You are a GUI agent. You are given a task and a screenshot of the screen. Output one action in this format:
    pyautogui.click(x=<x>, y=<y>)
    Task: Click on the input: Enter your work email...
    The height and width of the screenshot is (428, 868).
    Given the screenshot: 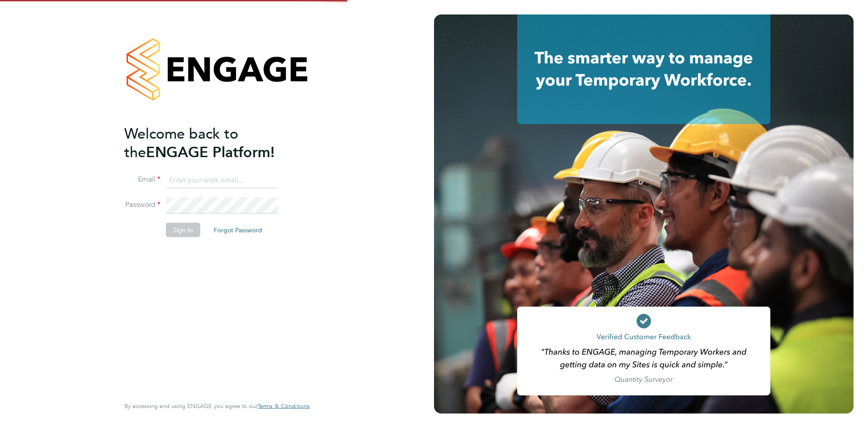 What is the action you would take?
    pyautogui.click(x=221, y=180)
    